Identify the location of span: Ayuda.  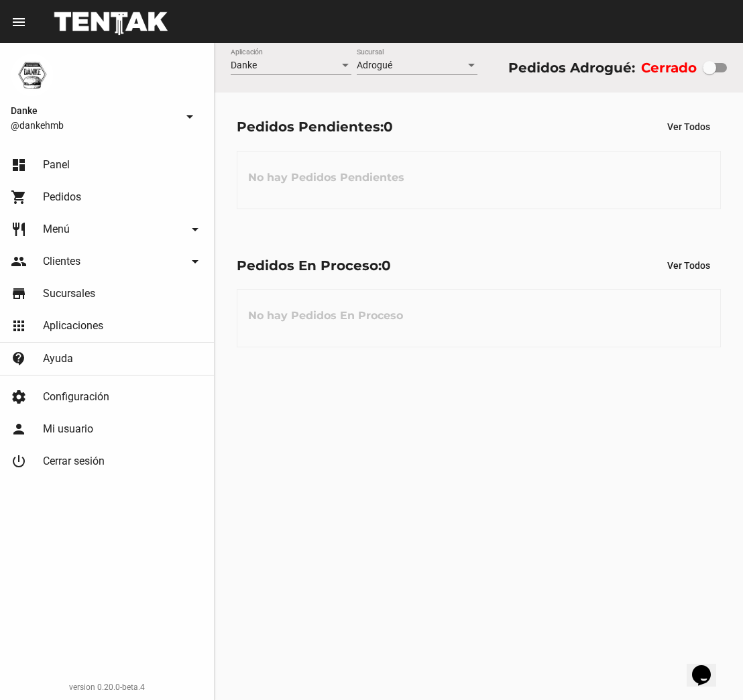
(58, 359).